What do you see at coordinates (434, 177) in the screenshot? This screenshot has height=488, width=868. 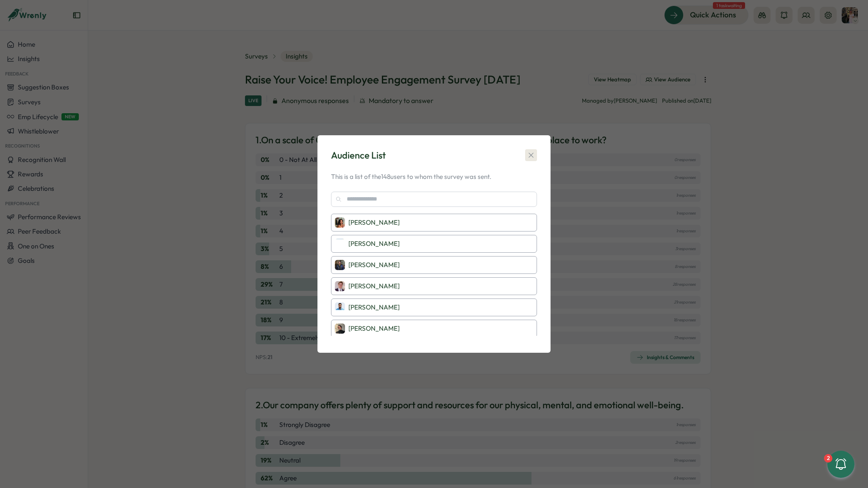 I see `p: This is a list of the 148 users to whom the survey was sent.` at bounding box center [434, 177].